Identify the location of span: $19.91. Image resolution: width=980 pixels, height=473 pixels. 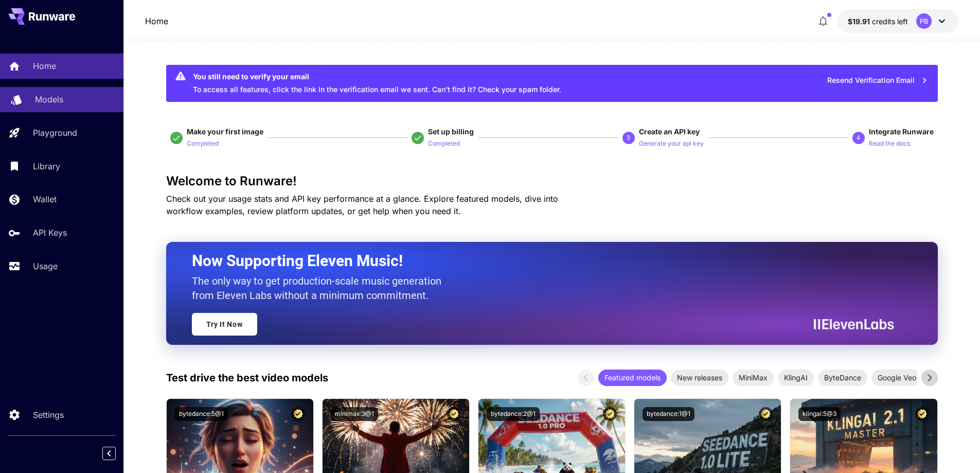
(859, 21).